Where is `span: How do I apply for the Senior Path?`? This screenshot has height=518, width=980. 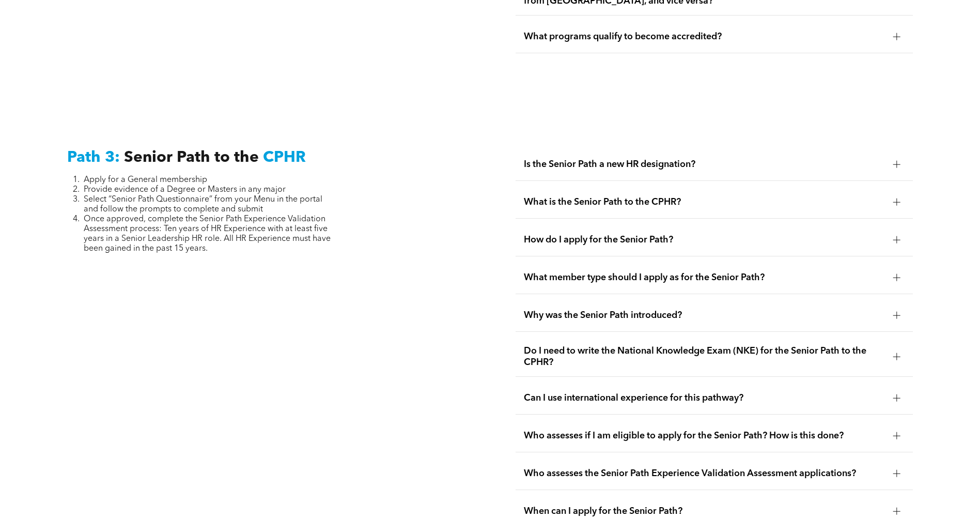
span: How do I apply for the Senior Path? is located at coordinates (704, 240).